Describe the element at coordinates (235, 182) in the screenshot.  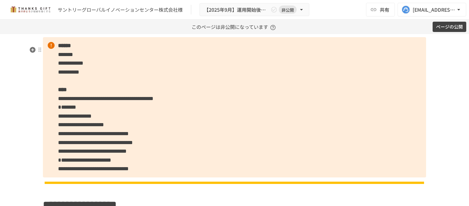
I see `img: n6GUNqEHdaibHc1RYGm9WDNsCbxr1vBAv6Dpu1pJovz` at that location.